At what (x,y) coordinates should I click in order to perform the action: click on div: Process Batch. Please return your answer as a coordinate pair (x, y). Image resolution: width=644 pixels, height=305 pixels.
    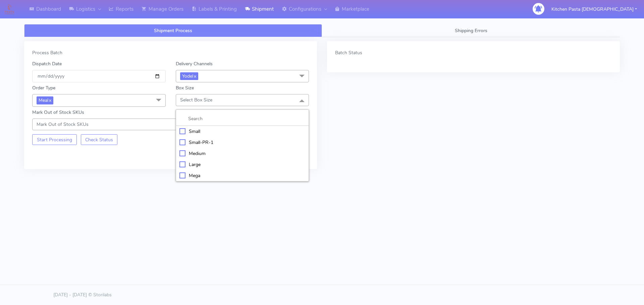
    Looking at the image, I should click on (170, 53).